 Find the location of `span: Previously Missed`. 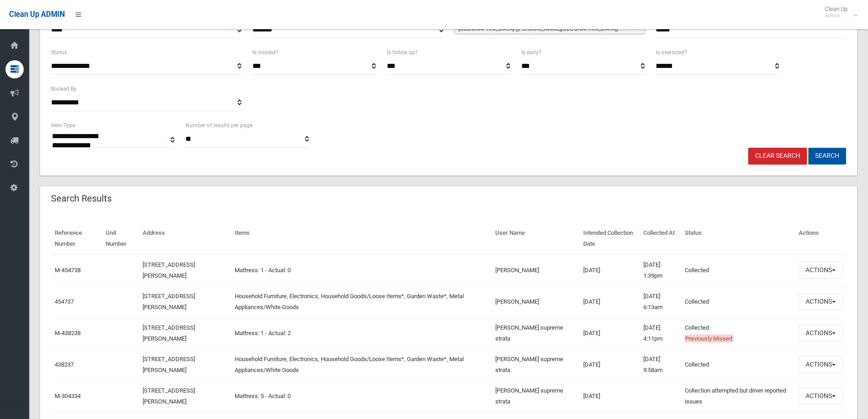

span: Previously Missed is located at coordinates (708, 338).